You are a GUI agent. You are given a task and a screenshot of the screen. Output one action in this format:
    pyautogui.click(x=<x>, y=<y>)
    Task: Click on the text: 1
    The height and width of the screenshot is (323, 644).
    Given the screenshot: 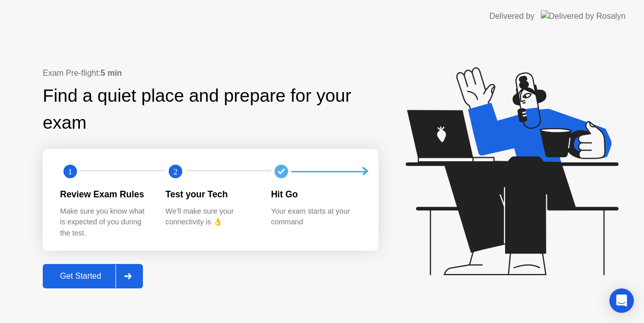 What is the action you would take?
    pyautogui.click(x=70, y=172)
    